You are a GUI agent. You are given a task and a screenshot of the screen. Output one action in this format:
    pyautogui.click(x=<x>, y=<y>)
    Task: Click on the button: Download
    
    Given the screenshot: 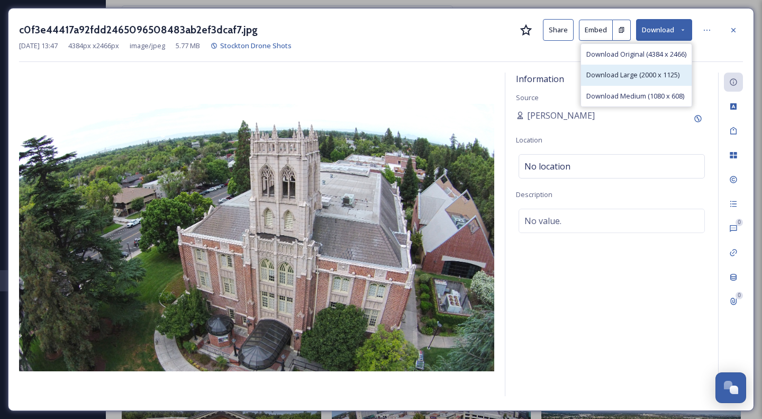 What is the action you would take?
    pyautogui.click(x=664, y=30)
    